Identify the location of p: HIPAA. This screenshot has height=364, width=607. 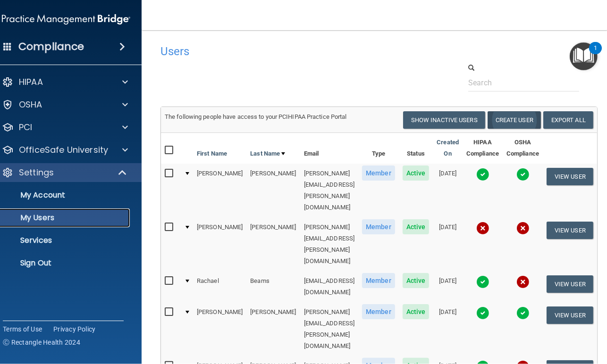
(31, 82).